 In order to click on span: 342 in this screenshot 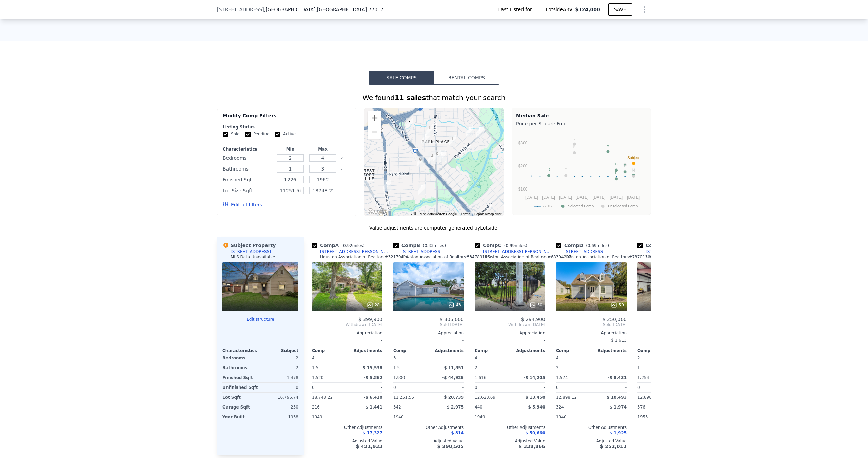, I will do `click(397, 407)`.